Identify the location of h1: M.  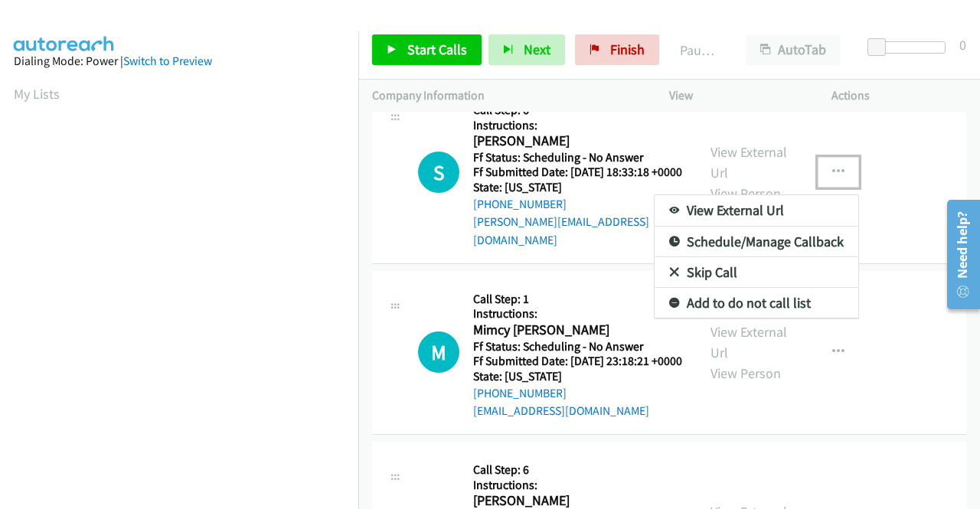
(438, 352).